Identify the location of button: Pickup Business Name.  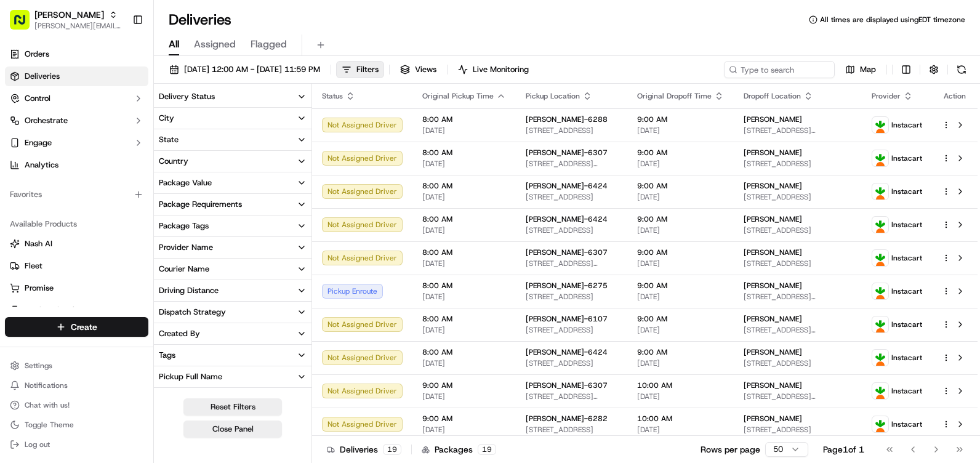
(232, 398).